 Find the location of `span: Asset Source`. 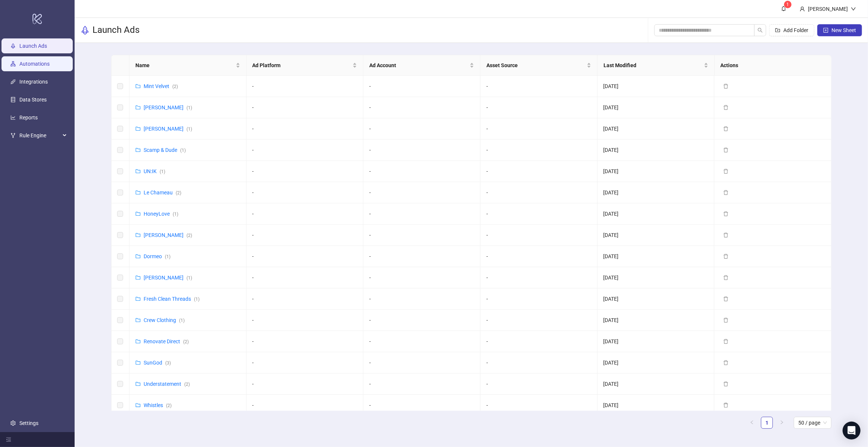

span: Asset Source is located at coordinates (536, 65).